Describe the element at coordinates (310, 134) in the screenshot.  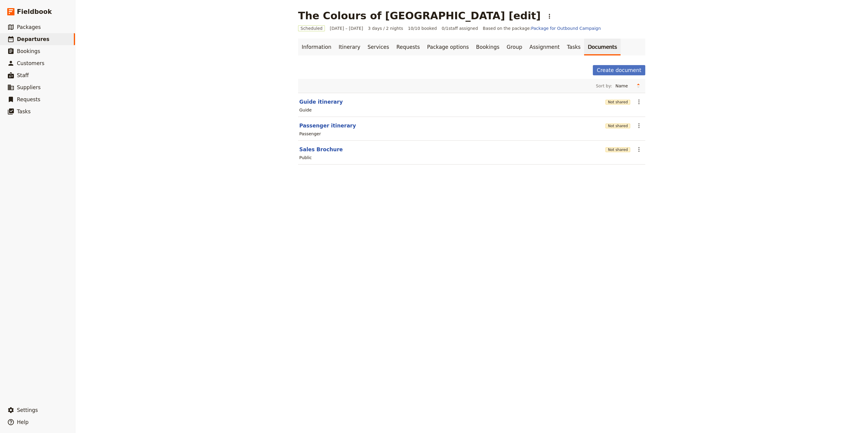
I see `div: Passenger` at that location.